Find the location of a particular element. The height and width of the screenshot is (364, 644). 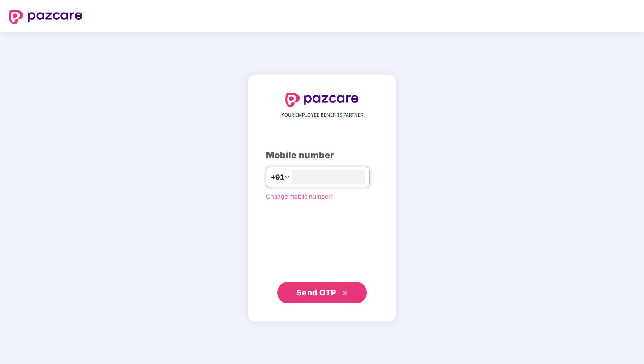

div: Mobile number is located at coordinates (322, 155).